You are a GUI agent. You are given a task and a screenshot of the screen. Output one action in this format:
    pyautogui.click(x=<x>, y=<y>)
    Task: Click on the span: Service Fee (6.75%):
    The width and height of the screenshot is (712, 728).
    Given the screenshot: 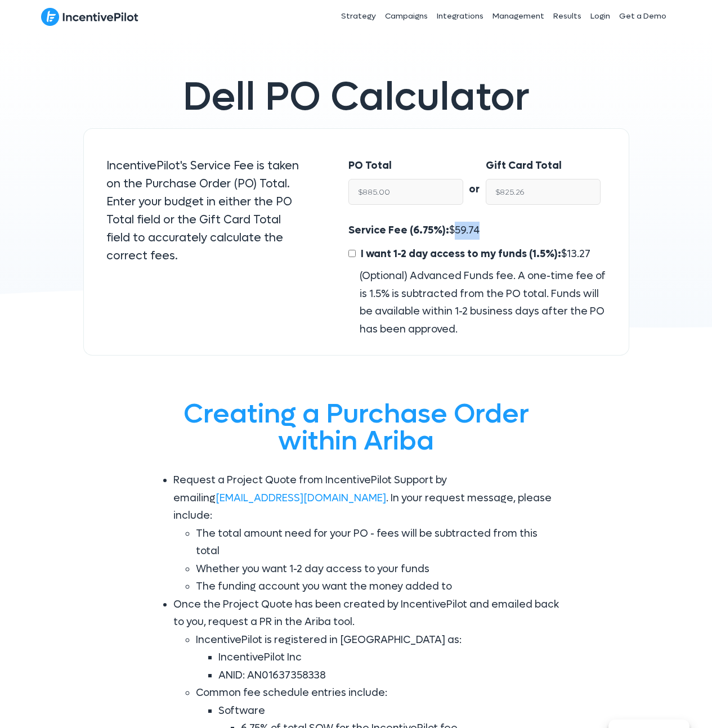 What is the action you would take?
    pyautogui.click(x=399, y=230)
    